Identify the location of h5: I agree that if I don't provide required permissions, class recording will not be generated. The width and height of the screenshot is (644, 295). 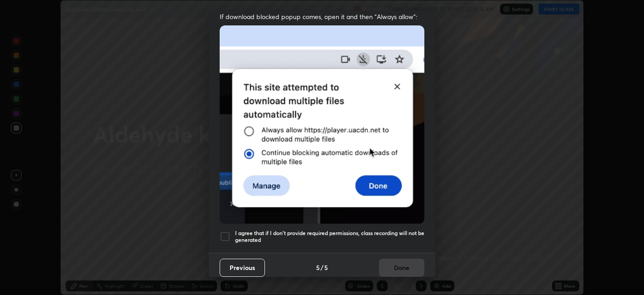
(330, 236).